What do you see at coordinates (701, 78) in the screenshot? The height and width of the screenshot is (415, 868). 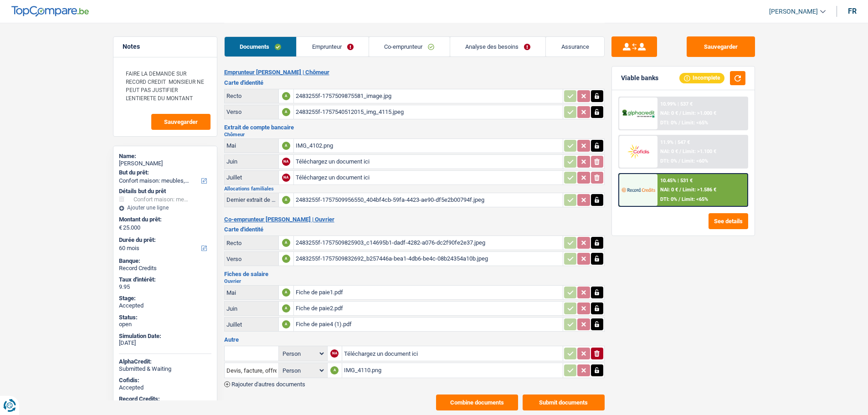 I see `div: Incomplete` at bounding box center [701, 78].